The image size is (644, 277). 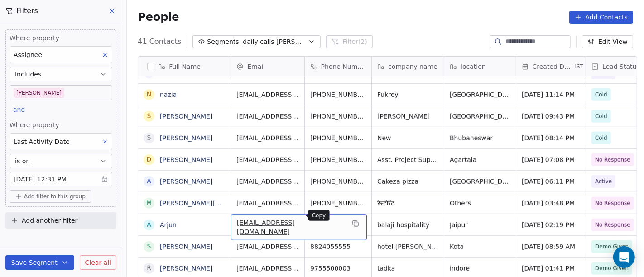 What do you see at coordinates (579, 67) in the screenshot?
I see `span: IST` at bounding box center [579, 67].